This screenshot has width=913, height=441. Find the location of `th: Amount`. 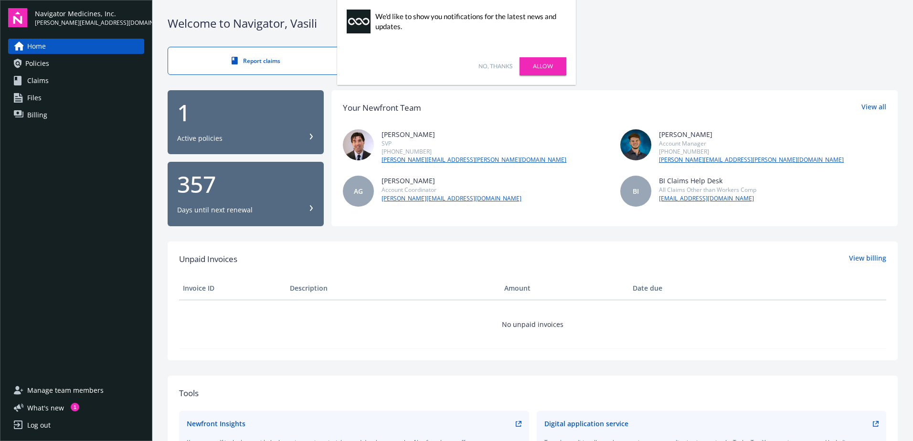

th: Amount is located at coordinates (565, 289).